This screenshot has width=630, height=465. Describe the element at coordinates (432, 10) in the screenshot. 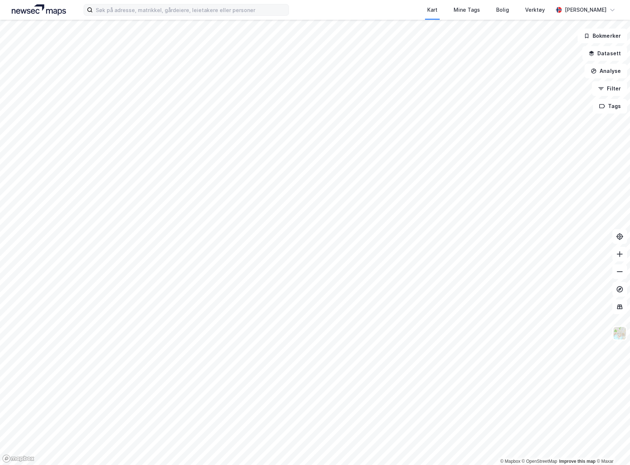

I see `div: Kart` at that location.